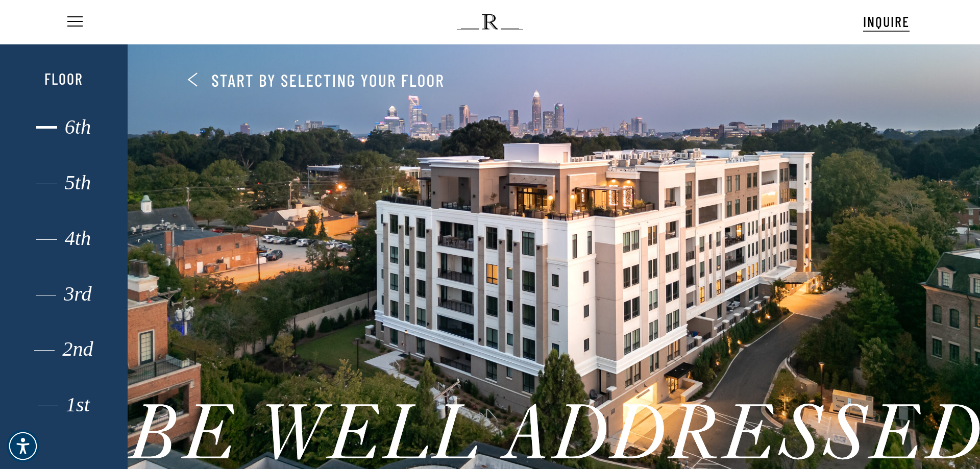  I want to click on div: Floor, so click(64, 78).